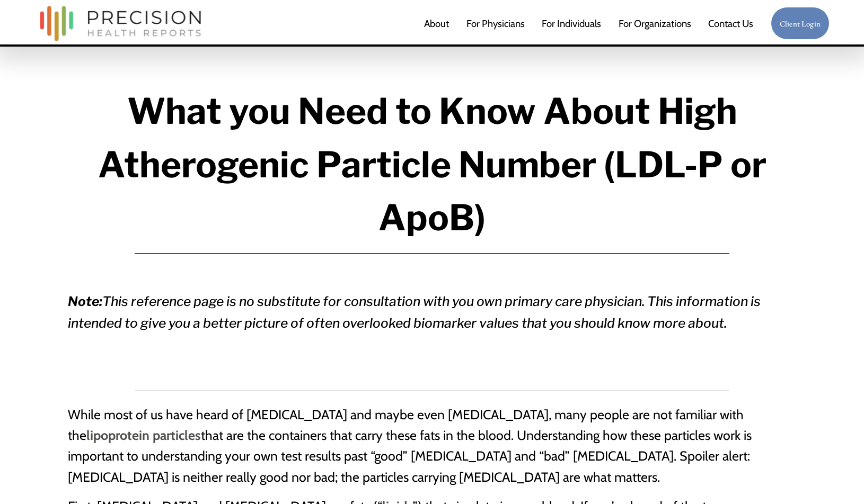 This screenshot has width=864, height=504. What do you see at coordinates (85, 301) in the screenshot?
I see `em: Note:` at bounding box center [85, 301].